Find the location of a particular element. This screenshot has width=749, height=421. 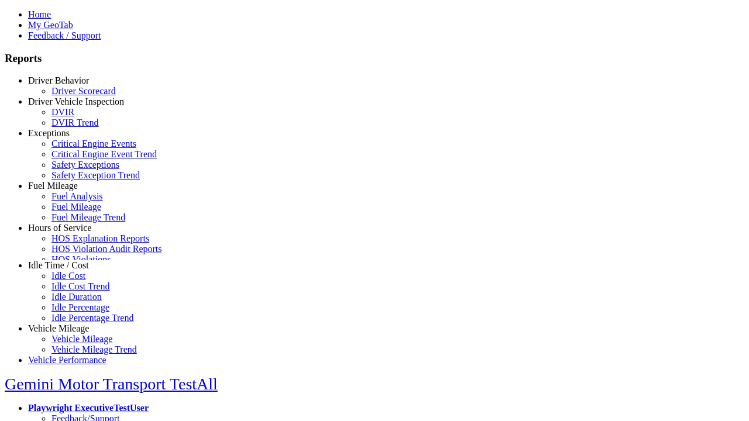

a: Fuel Analysis is located at coordinates (77, 196).